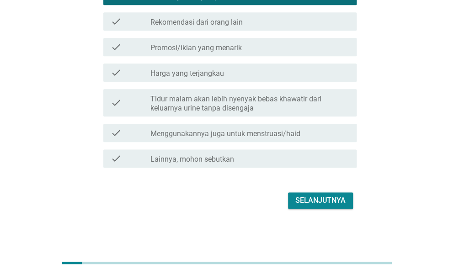 The width and height of the screenshot is (454, 274). I want to click on label: Lainnya, mohon sebutkan, so click(192, 160).